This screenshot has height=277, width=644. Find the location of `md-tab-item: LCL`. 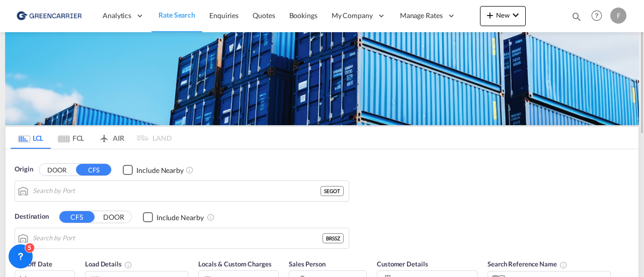

md-tab-item: LCL is located at coordinates (31, 138).